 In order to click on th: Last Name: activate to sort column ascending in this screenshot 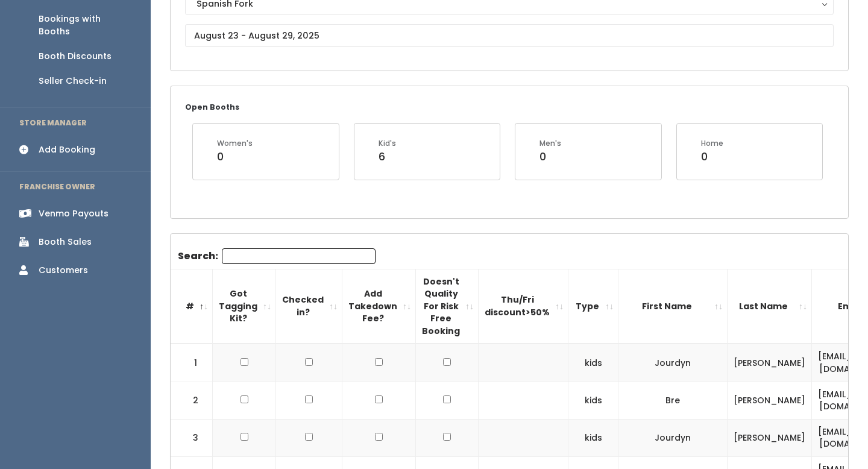, I will do `click(770, 306)`.